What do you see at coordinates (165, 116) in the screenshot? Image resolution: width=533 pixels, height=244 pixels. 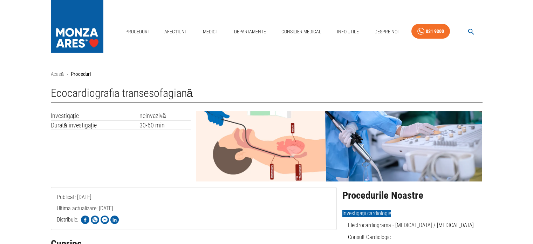 I see `td: neinvazivă` at bounding box center [165, 116].